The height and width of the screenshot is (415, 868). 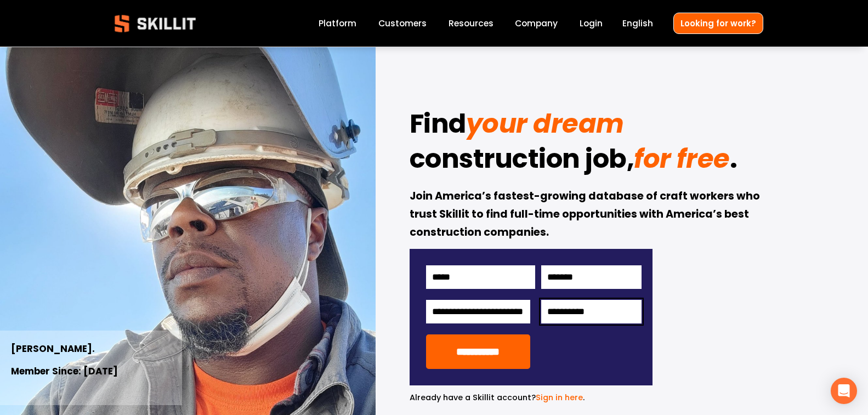 I want to click on span: Already have a Skillit account?, so click(x=473, y=398).